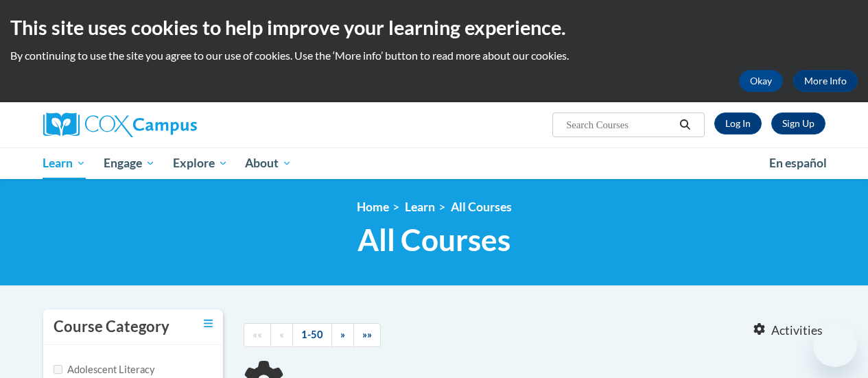  What do you see at coordinates (685, 125) in the screenshot?
I see `button: Search` at bounding box center [685, 125].